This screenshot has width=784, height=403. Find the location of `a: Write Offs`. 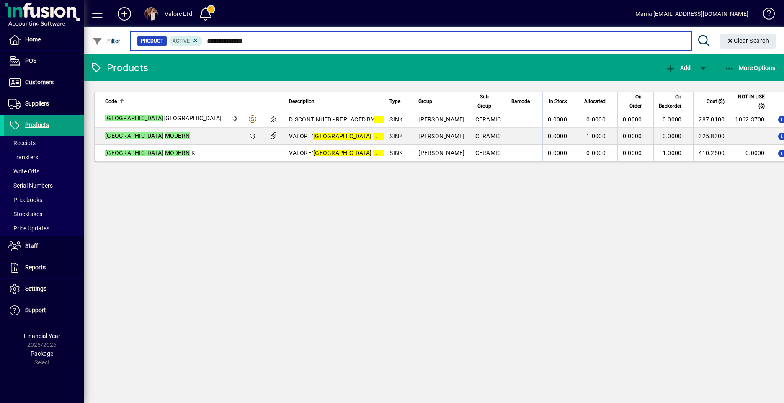

a: Write Offs is located at coordinates (44, 171).